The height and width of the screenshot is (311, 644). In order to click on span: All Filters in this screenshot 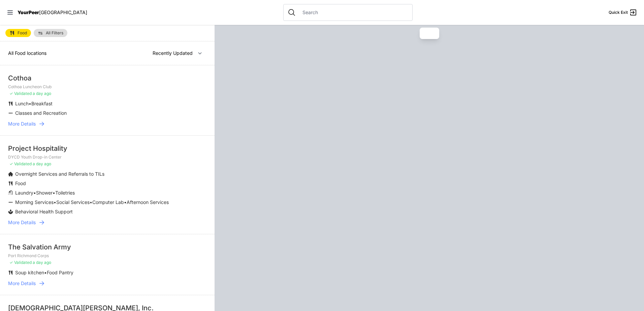, I will do `click(55, 33)`.